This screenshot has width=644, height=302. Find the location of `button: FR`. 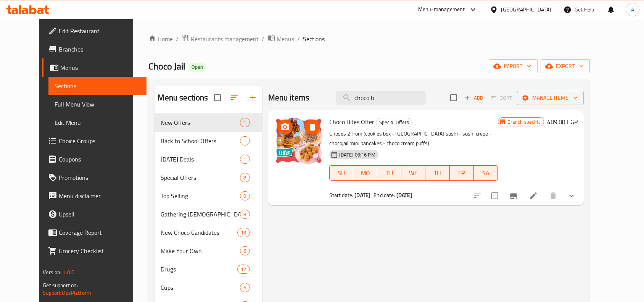

button: FR is located at coordinates (461, 173).